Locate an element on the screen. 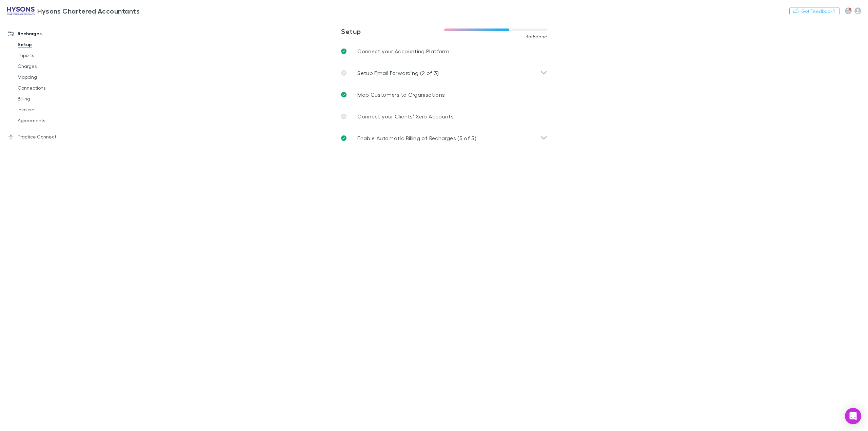 Image resolution: width=868 pixels, height=431 pixels. a: Mapping is located at coordinates (53, 77).